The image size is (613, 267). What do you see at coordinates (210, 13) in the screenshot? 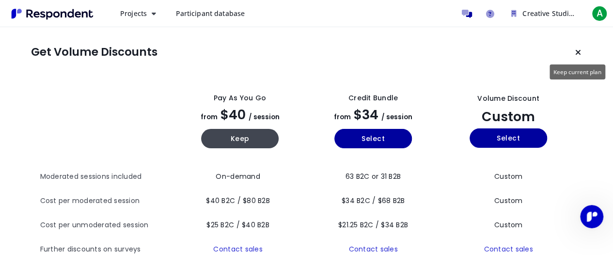
I see `span: Participant database` at bounding box center [210, 13].